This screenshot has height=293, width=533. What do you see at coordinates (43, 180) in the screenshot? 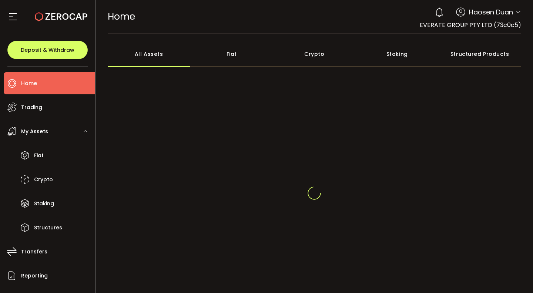
I see `span: Crypto` at bounding box center [43, 180].